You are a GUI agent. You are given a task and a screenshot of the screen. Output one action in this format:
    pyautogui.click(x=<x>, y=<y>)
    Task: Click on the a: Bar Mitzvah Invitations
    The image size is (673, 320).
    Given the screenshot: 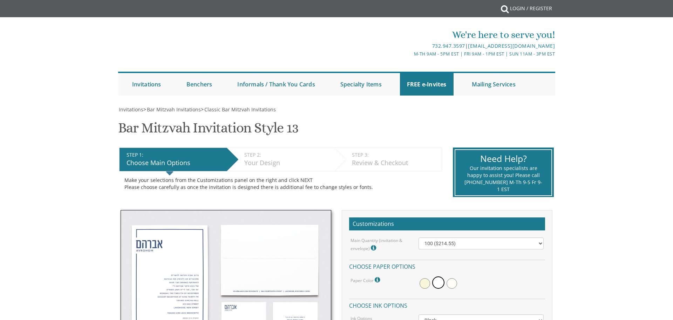 What is the action you would take?
    pyautogui.click(x=174, y=109)
    